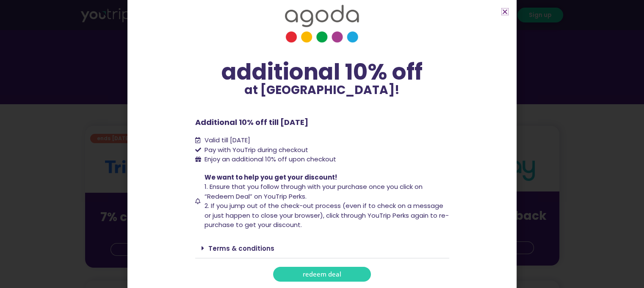  I want to click on span: We want to help you get your discount!, so click(271, 177).